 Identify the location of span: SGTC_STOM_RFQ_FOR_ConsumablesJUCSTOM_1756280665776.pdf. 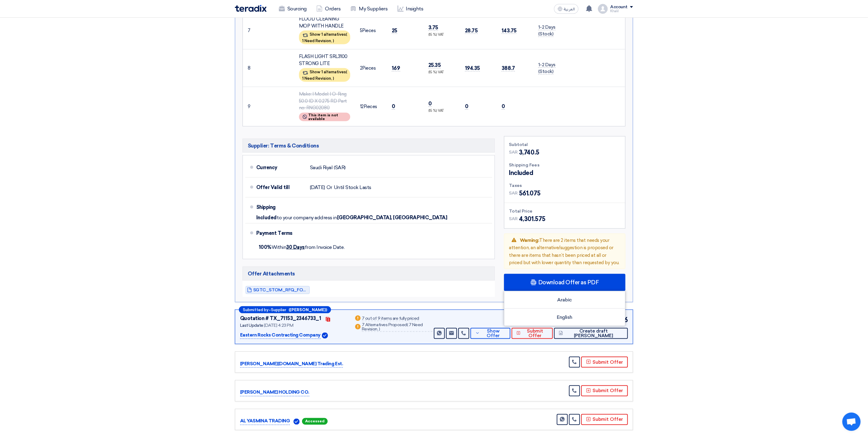
(281, 290).